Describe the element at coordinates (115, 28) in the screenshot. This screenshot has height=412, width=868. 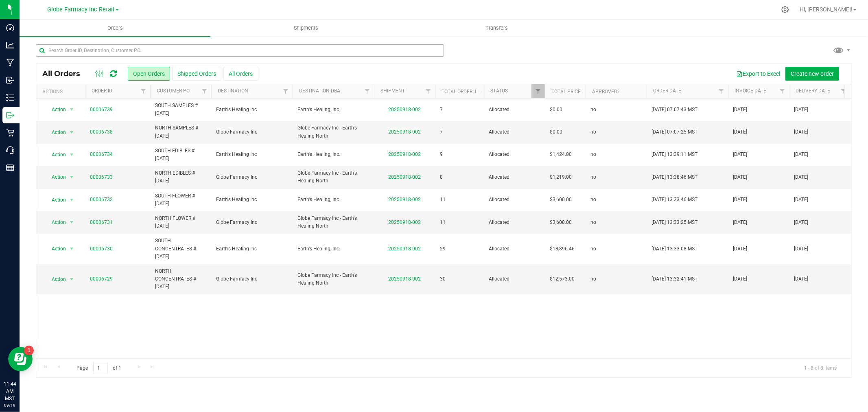
I see `span: Orders` at that location.